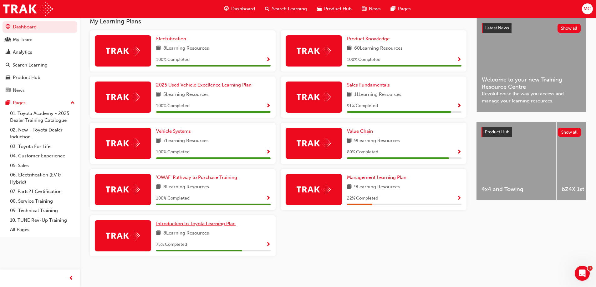 This screenshot has height=287, width=596. What do you see at coordinates (171, 39) in the screenshot?
I see `span: Electrification` at bounding box center [171, 39].